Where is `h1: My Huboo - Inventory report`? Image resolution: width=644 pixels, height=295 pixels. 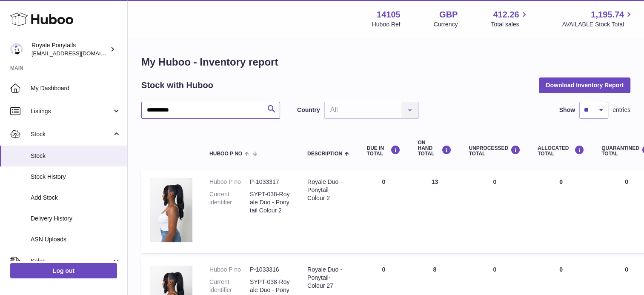 h1: My Huboo - Inventory report is located at coordinates (386, 62).